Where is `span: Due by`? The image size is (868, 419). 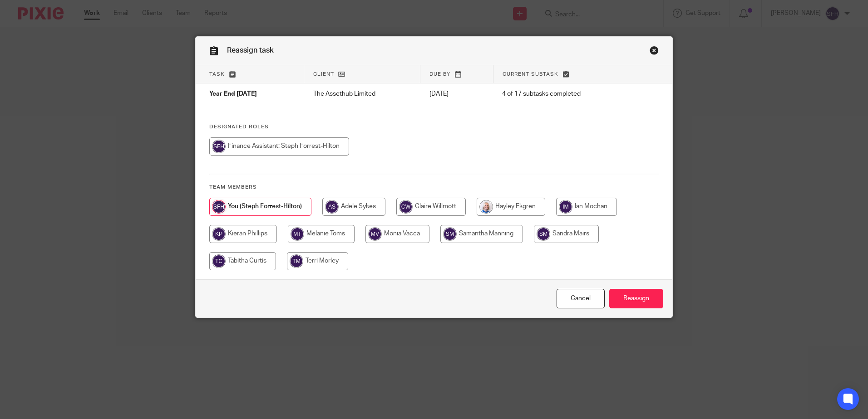
span: Due by is located at coordinates (440, 74).